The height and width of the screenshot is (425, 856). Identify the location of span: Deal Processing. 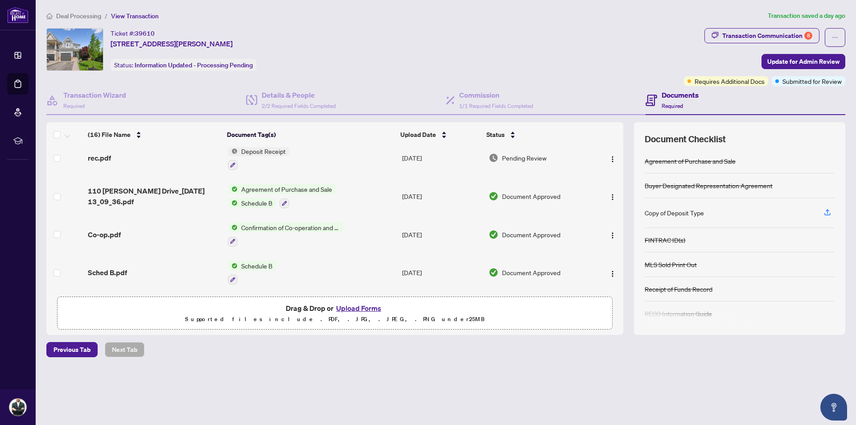
(78, 16).